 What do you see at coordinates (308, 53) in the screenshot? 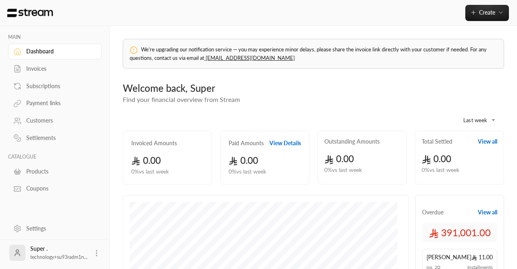
I see `span: We’re upgrading our notification service — you may experience minor delays, please share the invo...` at bounding box center [308, 53].